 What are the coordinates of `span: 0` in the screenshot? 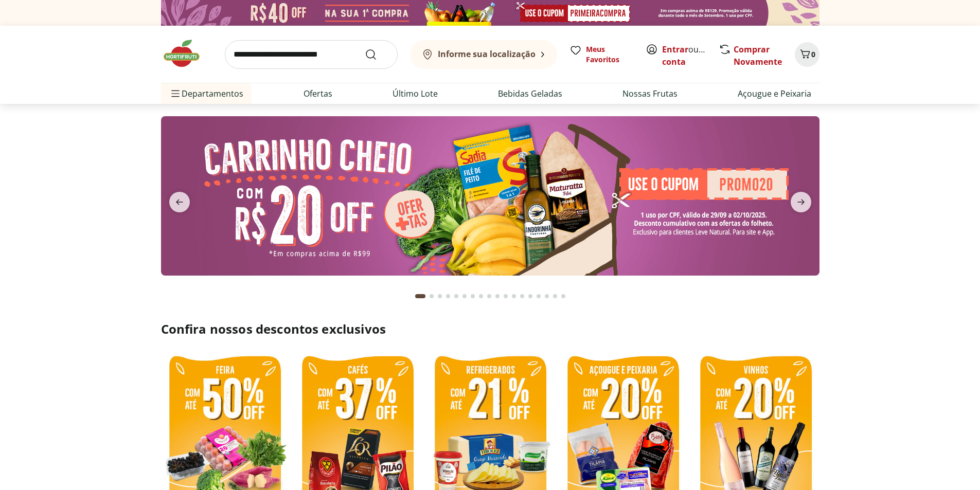 It's located at (813, 54).